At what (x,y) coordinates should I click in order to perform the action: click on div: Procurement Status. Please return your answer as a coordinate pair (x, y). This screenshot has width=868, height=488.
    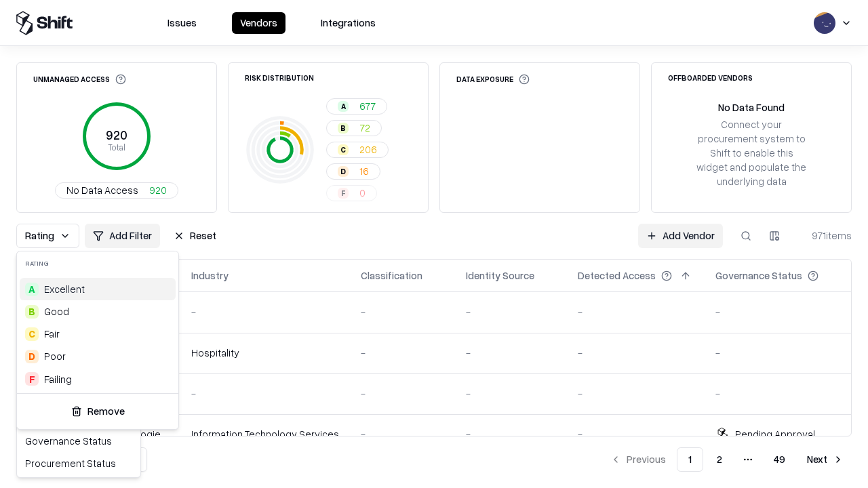
    Looking at the image, I should click on (79, 463).